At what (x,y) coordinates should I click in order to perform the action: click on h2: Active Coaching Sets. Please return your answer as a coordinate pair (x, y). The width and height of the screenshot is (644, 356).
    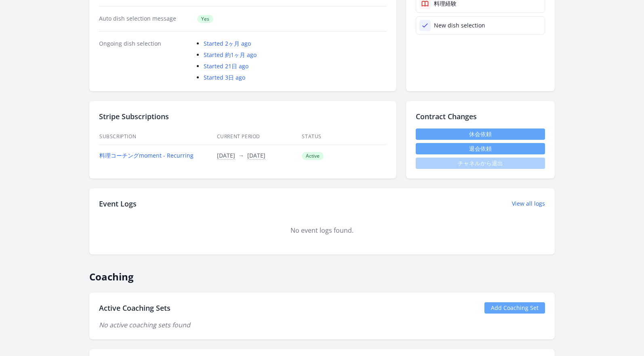
    Looking at the image, I should click on (135, 308).